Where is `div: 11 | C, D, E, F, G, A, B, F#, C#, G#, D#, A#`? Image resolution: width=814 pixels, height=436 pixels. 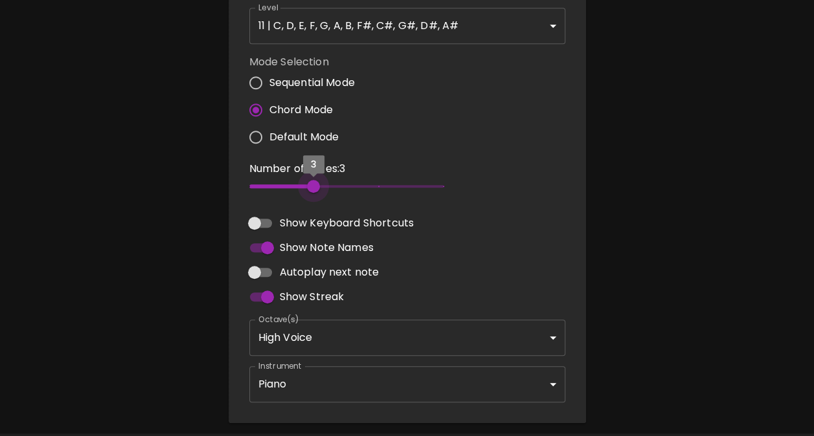
div: 11 | C, D, E, F, G, A, B, F#, C#, G#, D#, A# is located at coordinates (407, 26).